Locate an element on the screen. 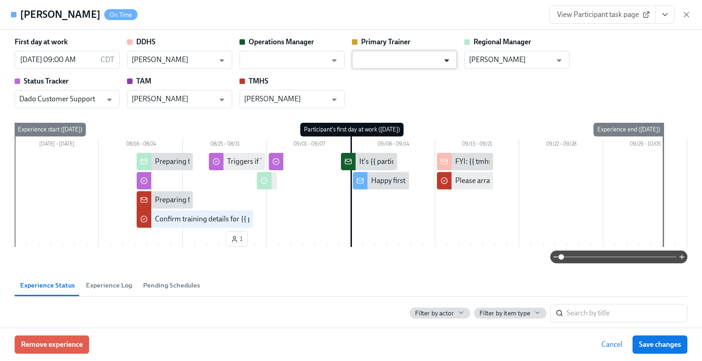 The image size is (702, 361). div: 09/08 – 09/14 is located at coordinates (393, 145).